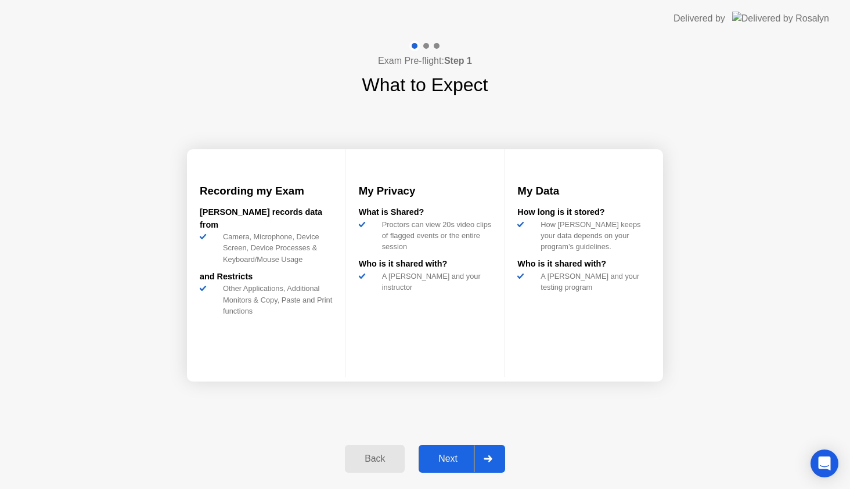  Describe the element at coordinates (447, 459) in the screenshot. I see `div: Next` at that location.